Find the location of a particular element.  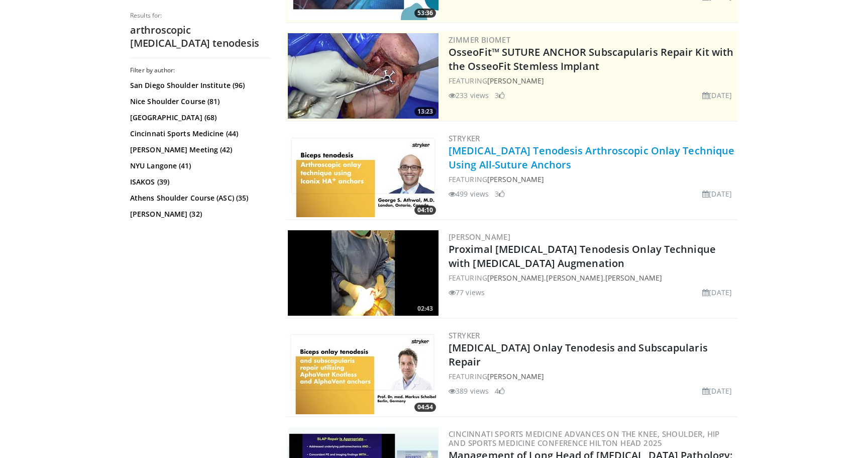

img: 40c8acad-cf15-4485-a741-123ec1ccb0c0.300x170_q85_crop-smart_upscale.jpg is located at coordinates (363, 76).